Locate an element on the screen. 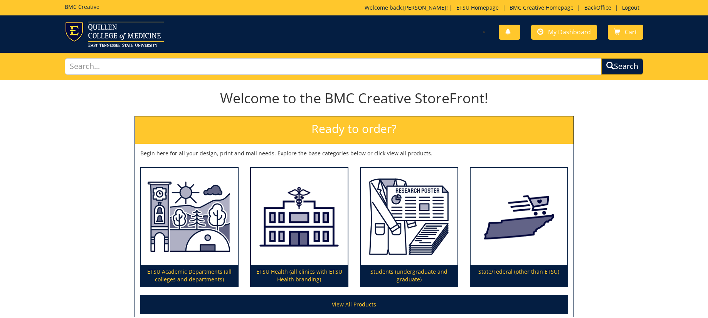 This screenshot has width=708, height=318. img: ETSU Health (all clinics with ETSU Health branding) is located at coordinates (299, 217).